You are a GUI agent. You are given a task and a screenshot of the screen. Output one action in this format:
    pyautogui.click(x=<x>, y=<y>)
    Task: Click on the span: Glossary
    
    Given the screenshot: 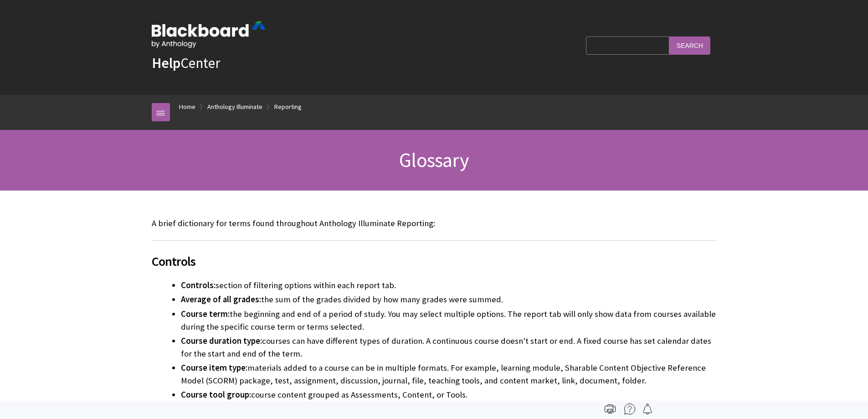 What is the action you would take?
    pyautogui.click(x=434, y=159)
    